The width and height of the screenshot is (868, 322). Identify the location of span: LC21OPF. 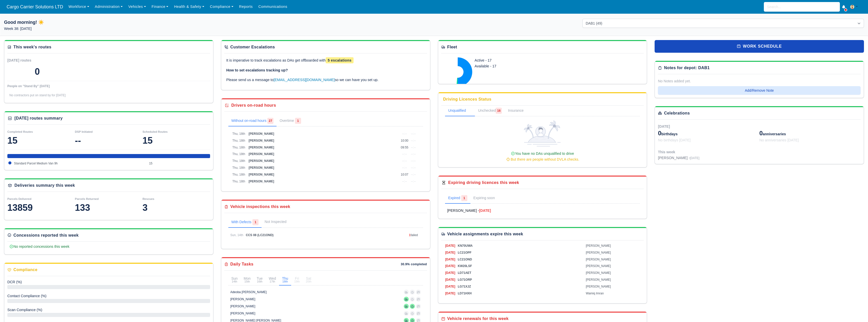
(464, 252).